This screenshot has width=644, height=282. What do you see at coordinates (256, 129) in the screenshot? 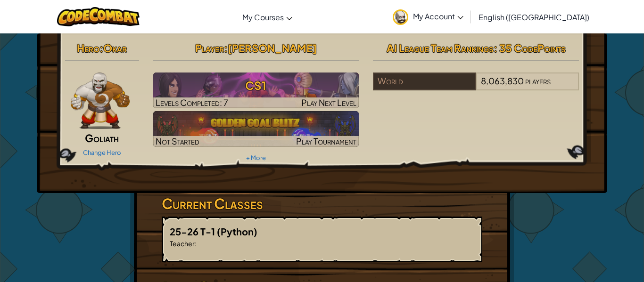
I see `a: Not StartedPlay Tournament` at bounding box center [256, 129].